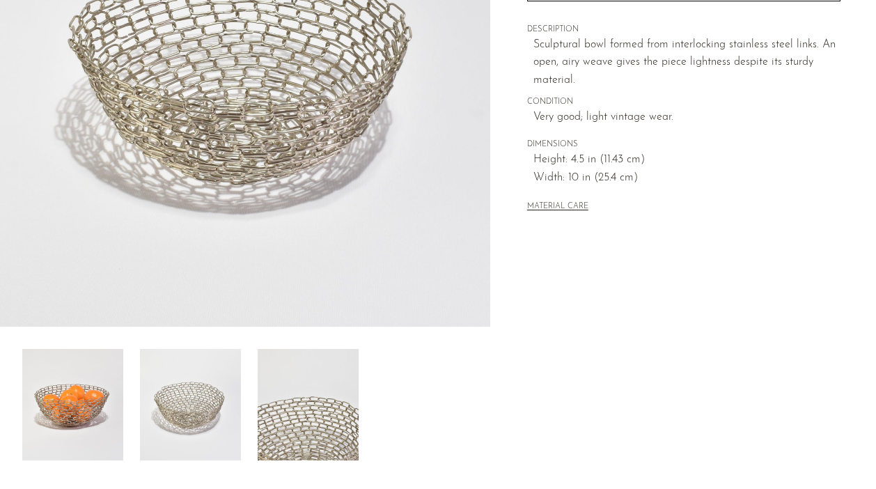 The width and height of the screenshot is (876, 489). What do you see at coordinates (686, 178) in the screenshot?
I see `span: Width: 10 in (25.4 cm)` at bounding box center [686, 178].